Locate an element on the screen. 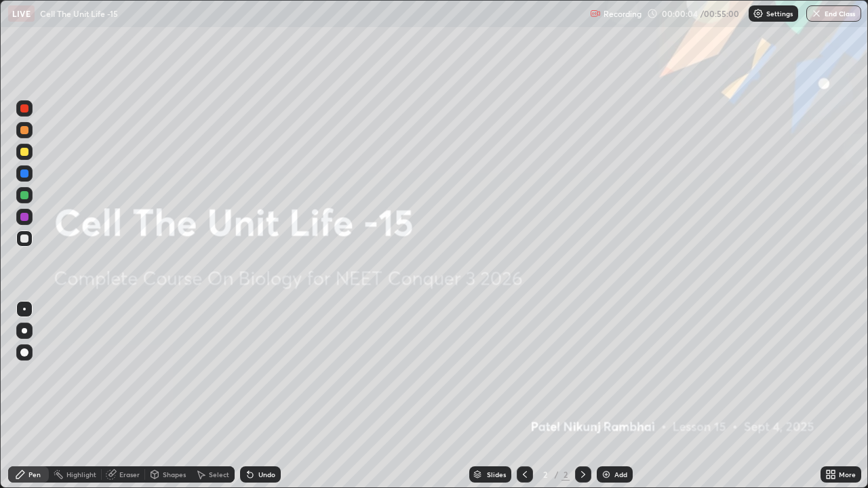  p: Settings is located at coordinates (779, 14).